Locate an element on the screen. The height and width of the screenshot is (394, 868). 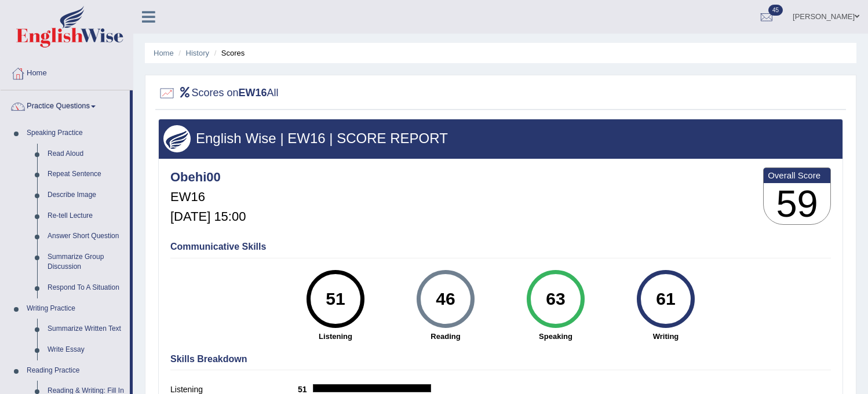
img: wings.png is located at coordinates (176, 138).